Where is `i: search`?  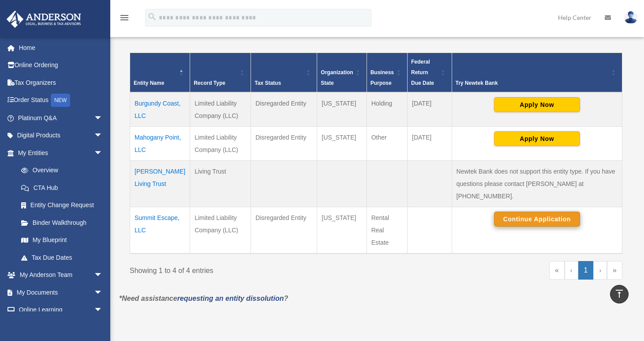 i: search is located at coordinates (152, 17).